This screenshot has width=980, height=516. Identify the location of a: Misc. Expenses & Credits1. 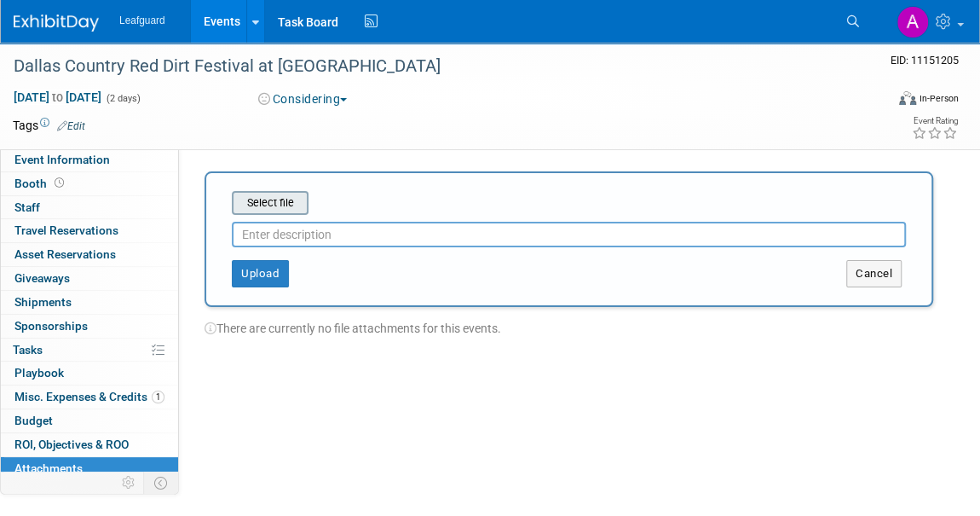
(90, 397).